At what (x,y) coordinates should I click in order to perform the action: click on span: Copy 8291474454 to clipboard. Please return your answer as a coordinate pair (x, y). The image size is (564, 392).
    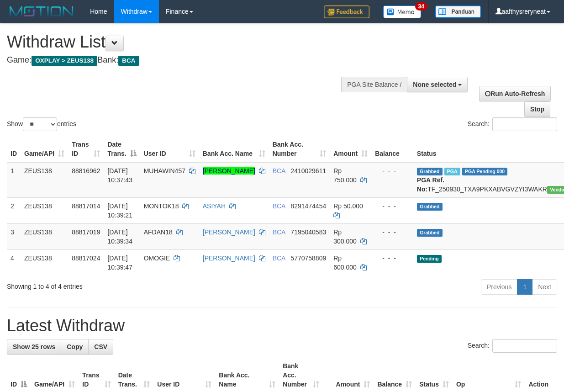
    Looking at the image, I should click on (308, 206).